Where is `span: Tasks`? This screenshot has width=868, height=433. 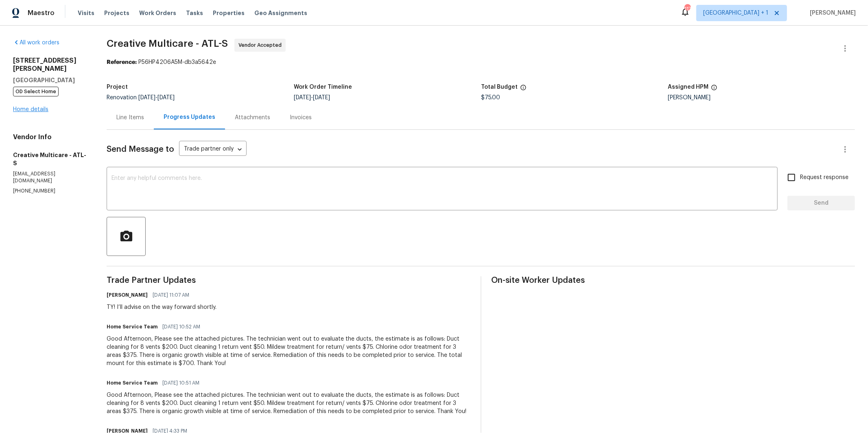 span: Tasks is located at coordinates (194, 13).